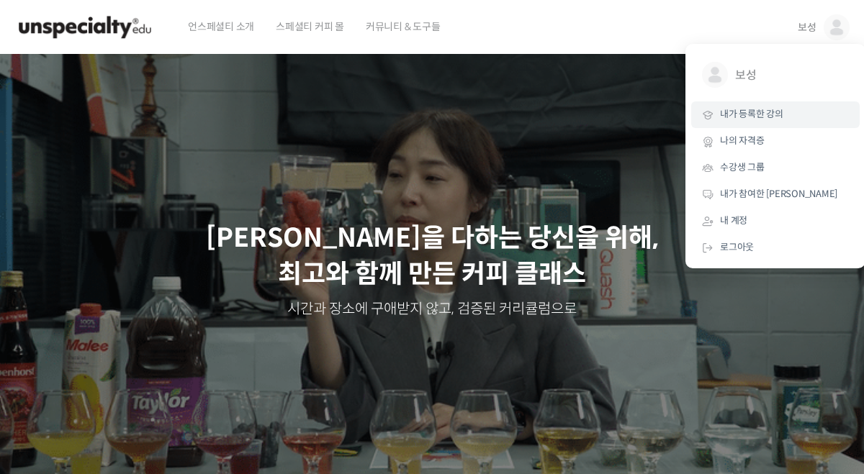 The height and width of the screenshot is (474, 864). I want to click on span: 수강생 그룹, so click(742, 167).